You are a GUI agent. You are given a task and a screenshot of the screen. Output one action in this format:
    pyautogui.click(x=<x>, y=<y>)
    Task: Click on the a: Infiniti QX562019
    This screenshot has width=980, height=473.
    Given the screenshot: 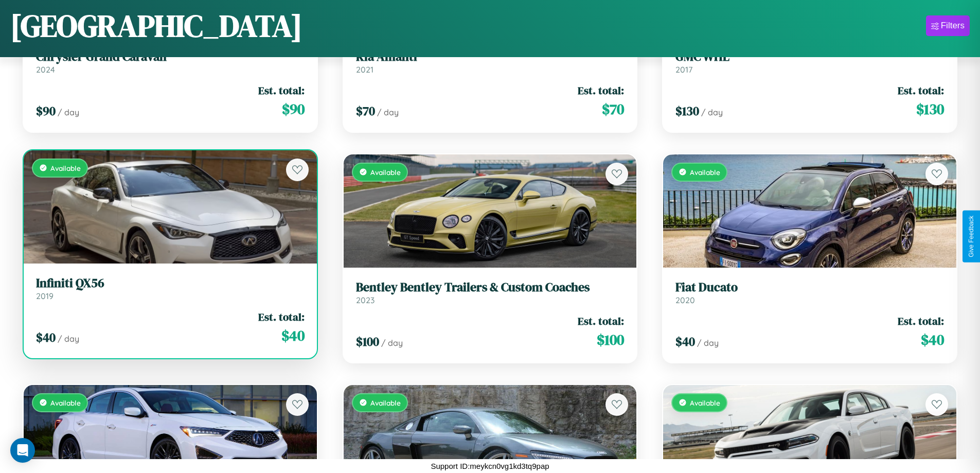 What is the action you would take?
    pyautogui.click(x=170, y=288)
    